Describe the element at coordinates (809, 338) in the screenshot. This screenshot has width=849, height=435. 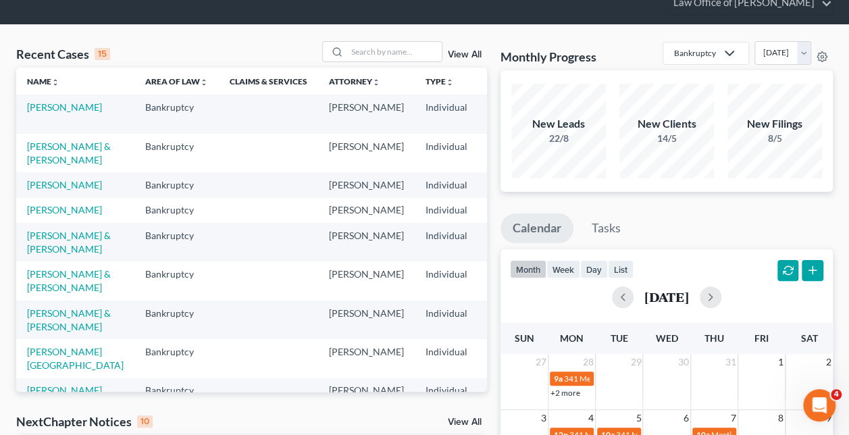
I see `span: Sat` at that location.